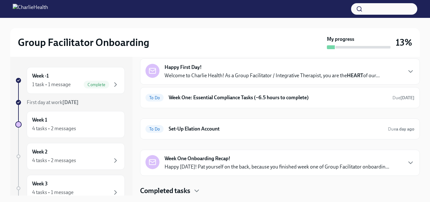 Image resolution: width=430 pixels, height=202 pixels. What do you see at coordinates (404, 42) in the screenshot?
I see `h3: 13%` at bounding box center [404, 42].